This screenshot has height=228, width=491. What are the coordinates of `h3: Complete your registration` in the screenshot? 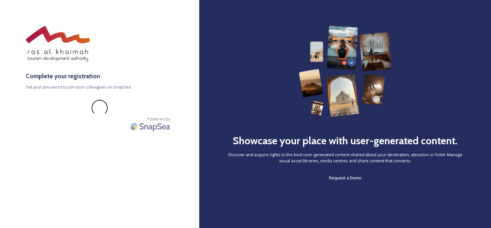 It's located at (100, 76).